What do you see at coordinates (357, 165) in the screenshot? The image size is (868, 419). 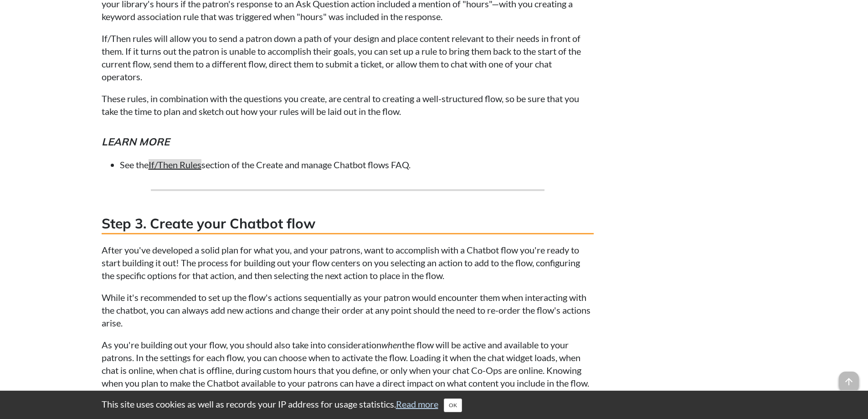 I see `li: See the section of the Create and manage Chatbot flows FAQ.` at bounding box center [357, 165].